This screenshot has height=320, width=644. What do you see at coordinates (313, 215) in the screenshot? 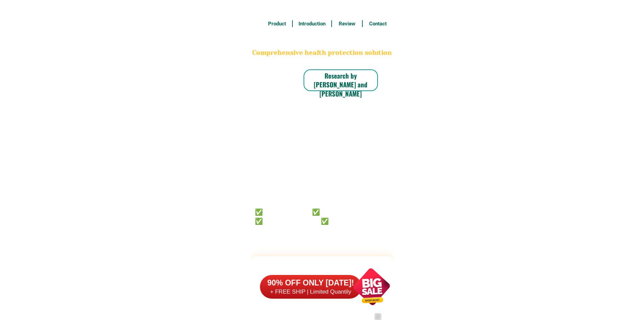
I see `h6: ✅ 𝙰𝚗𝚝𝚒 𝙲𝚊𝚗𝚌𝚎𝚛 ✅ 𝙰𝚗𝚝𝚒 𝚂𝚝𝚛𝚘𝚔𝚎 ✅ 𝙰𝚗𝚝𝚒 𝙳𝚒𝚊𝚋𝚎𝚝𝚒𝚌 ✅ 𝙳𝚒𝚊𝚋𝚎𝚝𝚎𝚜` at bounding box center [313, 215].